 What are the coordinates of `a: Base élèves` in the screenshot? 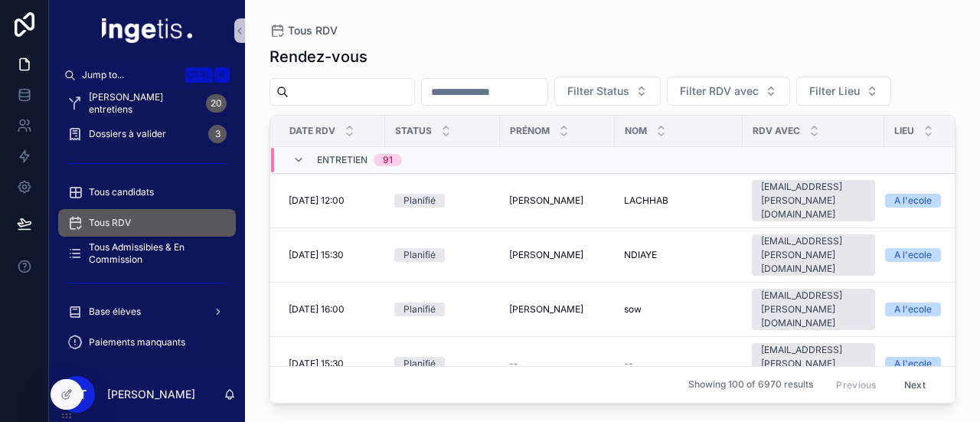 It's located at (147, 312).